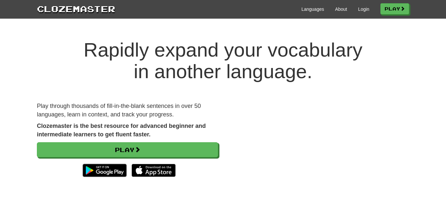 The height and width of the screenshot is (207, 446). I want to click on img: Download_on_the_App_Store_Badge_US-UK_135x40-25178aeef6eb6b83b96f5f2d004eda3bffbb37122de64afbaef7..., so click(153, 170).